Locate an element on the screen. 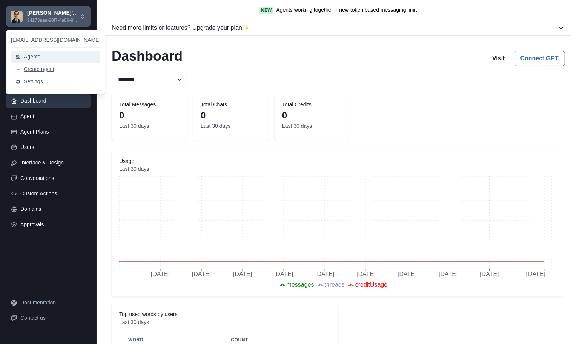 The height and width of the screenshot is (344, 571). div: Contact us is located at coordinates (53, 318).